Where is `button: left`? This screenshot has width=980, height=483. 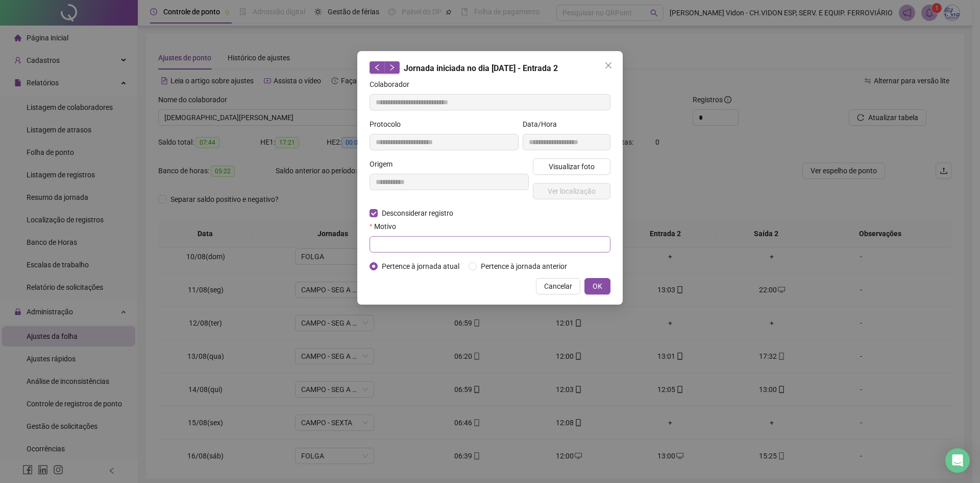
button: left is located at coordinates (378, 67).